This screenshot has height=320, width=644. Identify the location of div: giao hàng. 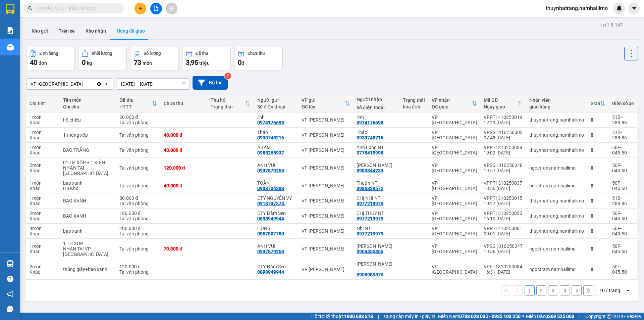
(556, 107).